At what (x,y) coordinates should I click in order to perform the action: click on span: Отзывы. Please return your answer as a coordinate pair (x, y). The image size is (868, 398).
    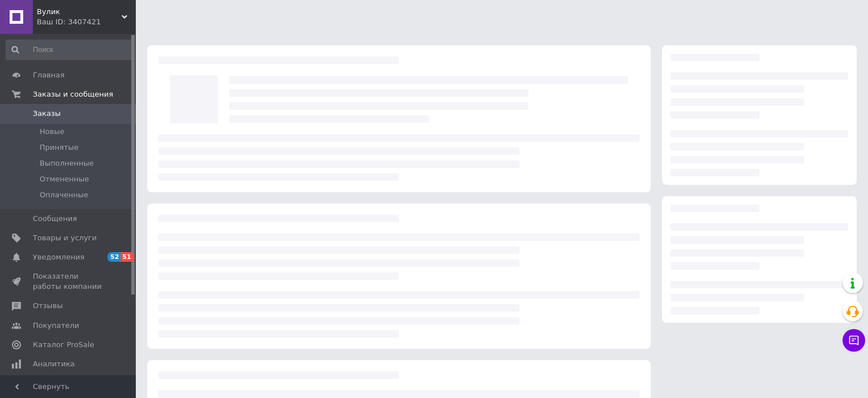
    Looking at the image, I should click on (47, 306).